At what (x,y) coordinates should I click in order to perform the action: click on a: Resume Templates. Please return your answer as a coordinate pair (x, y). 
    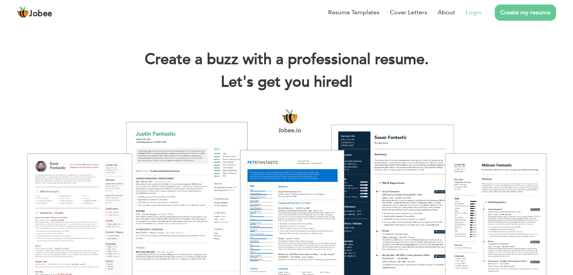
    Looking at the image, I should click on (354, 12).